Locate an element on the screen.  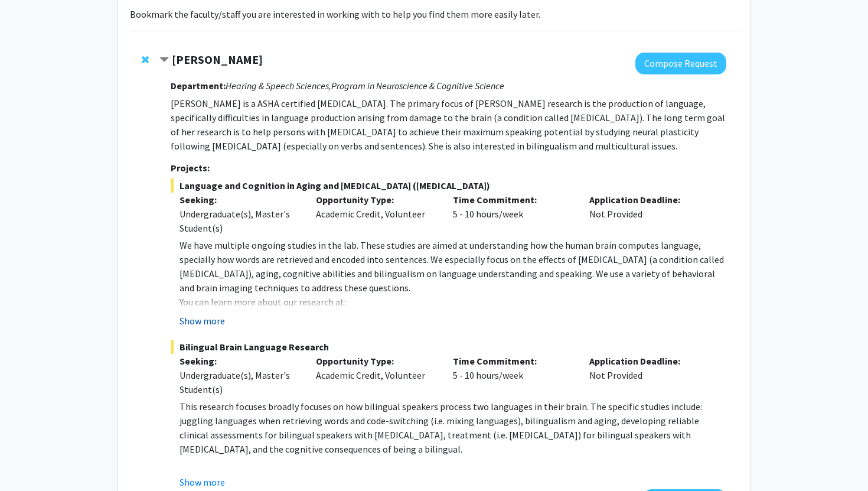
p: Bookmark the faculty/staff you are interested in working with to help you find them more easily l... is located at coordinates (434, 14).